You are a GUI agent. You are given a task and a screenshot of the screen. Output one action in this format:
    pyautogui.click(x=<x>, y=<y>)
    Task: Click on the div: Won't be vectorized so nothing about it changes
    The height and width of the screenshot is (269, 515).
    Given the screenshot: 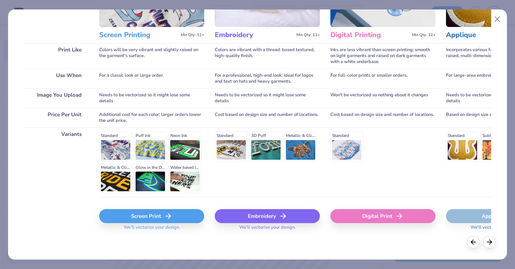 What is the action you would take?
    pyautogui.click(x=383, y=98)
    